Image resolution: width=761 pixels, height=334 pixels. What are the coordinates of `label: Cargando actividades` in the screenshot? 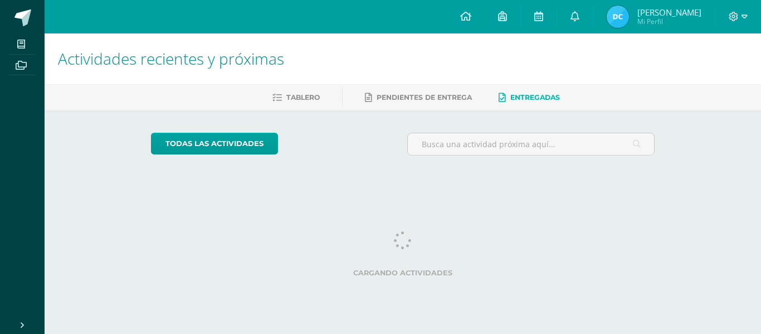 It's located at (403, 272).